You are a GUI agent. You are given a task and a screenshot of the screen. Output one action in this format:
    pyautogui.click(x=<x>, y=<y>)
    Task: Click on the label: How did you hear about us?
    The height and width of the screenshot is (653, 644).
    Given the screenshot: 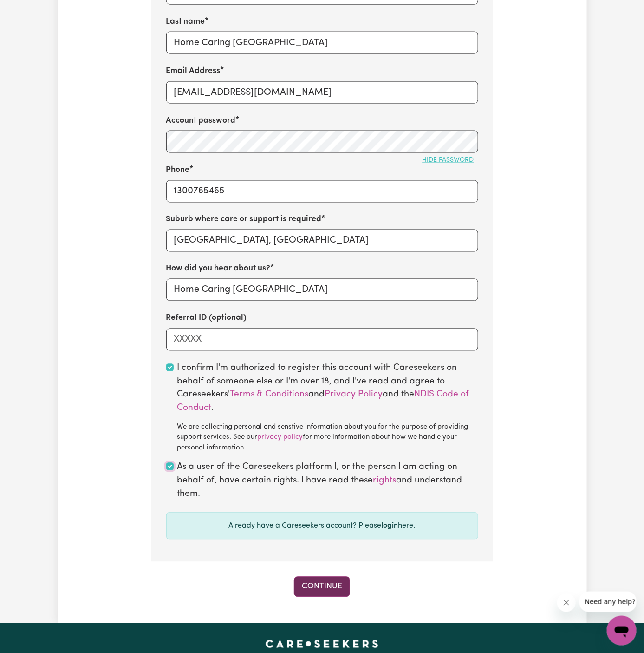 What is the action you would take?
    pyautogui.click(x=219, y=269)
    